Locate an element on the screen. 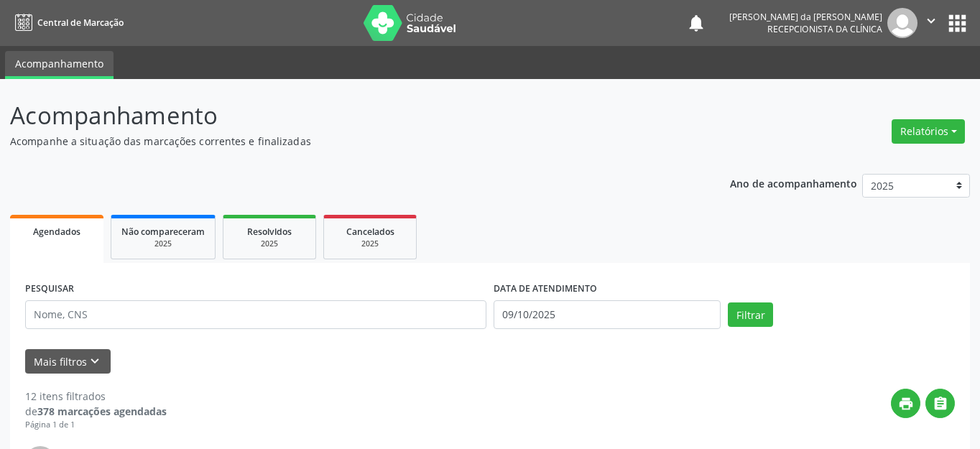  input: Selecione um intervalo is located at coordinates (607, 315).